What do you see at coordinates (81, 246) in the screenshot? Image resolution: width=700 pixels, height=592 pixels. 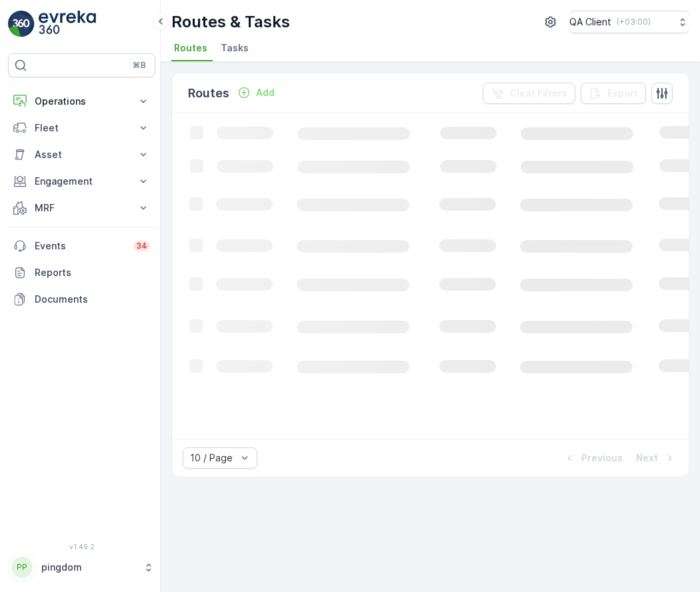 I see `a: Events34` at bounding box center [81, 246].